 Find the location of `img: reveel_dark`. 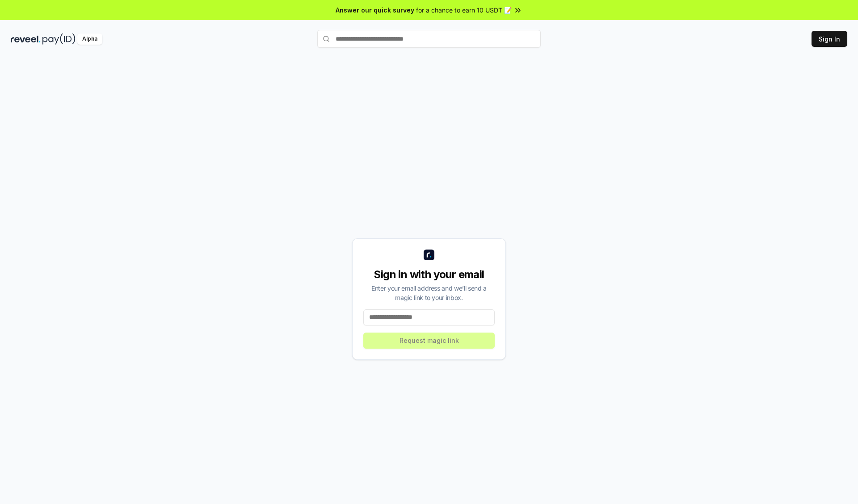

img: reveel_dark is located at coordinates (25, 39).